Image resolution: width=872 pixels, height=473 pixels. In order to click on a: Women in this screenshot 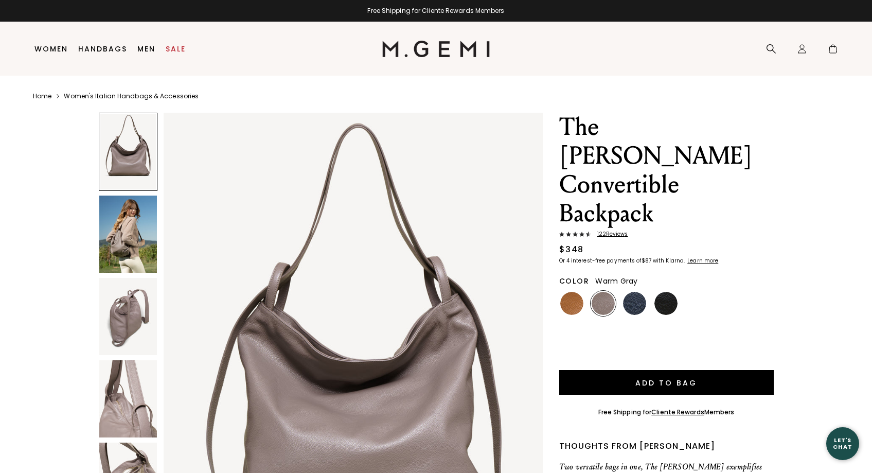, I will do `click(51, 49)`.